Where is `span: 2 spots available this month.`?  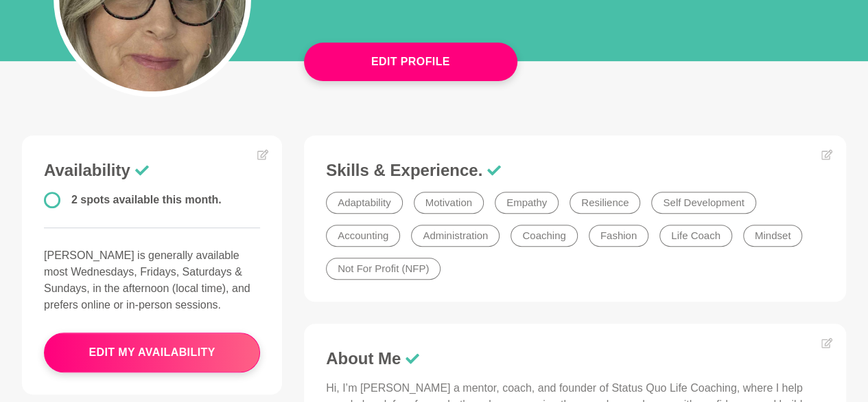 span: 2 spots available this month. is located at coordinates (146, 200).